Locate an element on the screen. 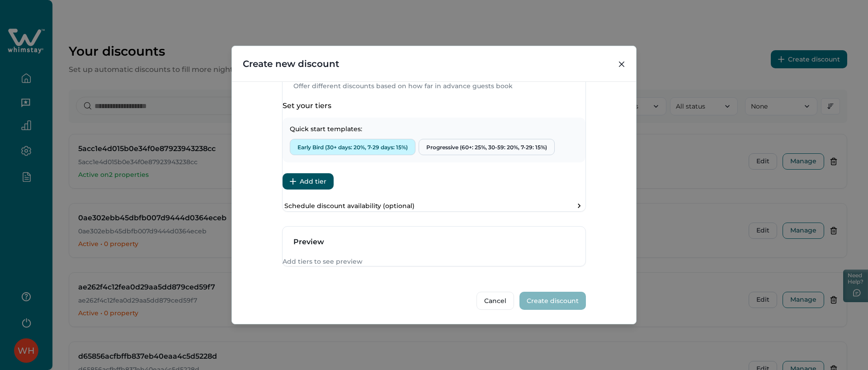 This screenshot has width=868, height=370. p: Offer different discounts based on how far in advance guests book is located at coordinates (434, 86).